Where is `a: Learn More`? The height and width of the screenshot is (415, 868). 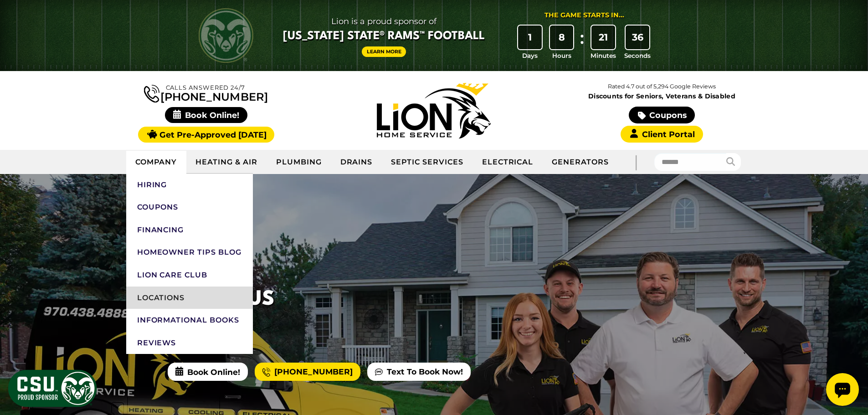
a: Learn More is located at coordinates (384, 52).